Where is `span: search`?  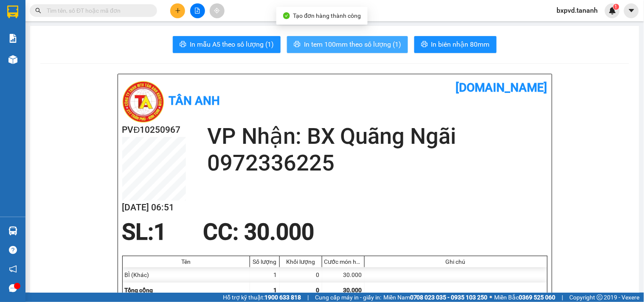 span: search is located at coordinates (38, 11).